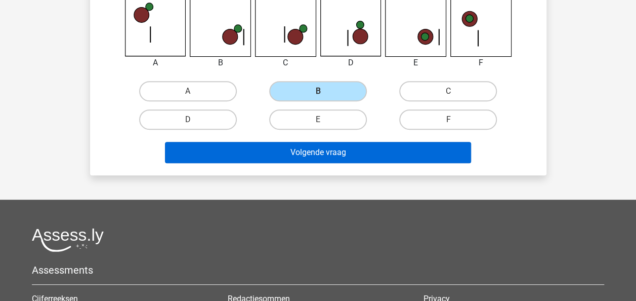 The image size is (636, 301). Describe the element at coordinates (318, 152) in the screenshot. I see `button: Volgende vraag` at that location.